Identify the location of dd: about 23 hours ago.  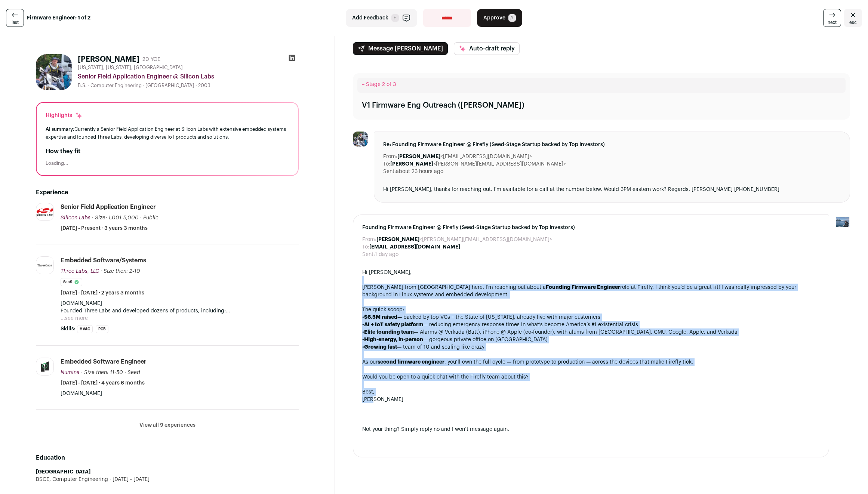
(420, 172).